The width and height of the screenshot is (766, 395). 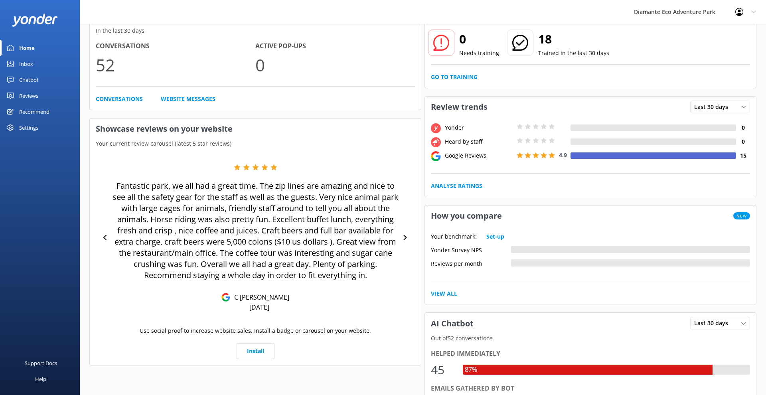 I want to click on p: Fantastic park, we all had a great time. The zip lines are amazing and nice to see all the safety..., so click(x=255, y=231).